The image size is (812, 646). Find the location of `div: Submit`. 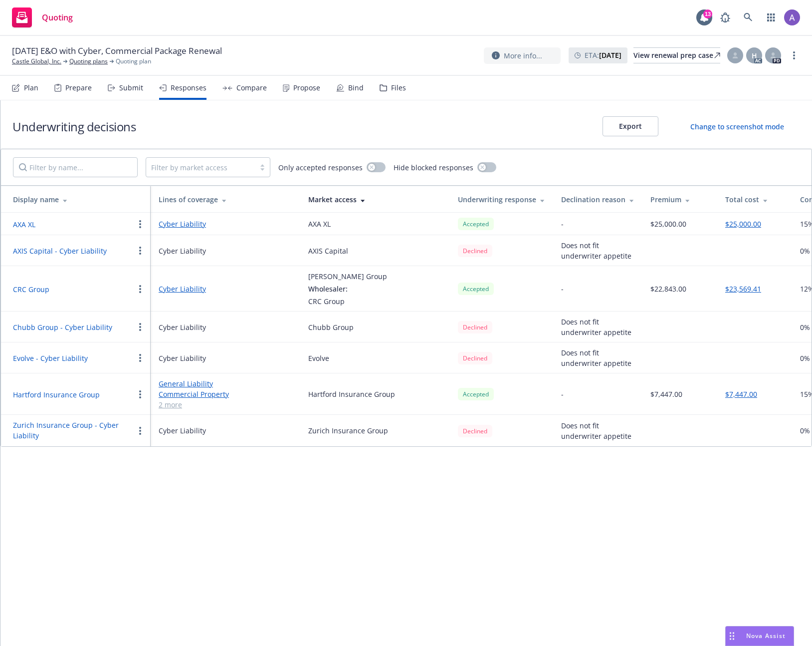

div: Submit is located at coordinates (131, 88).